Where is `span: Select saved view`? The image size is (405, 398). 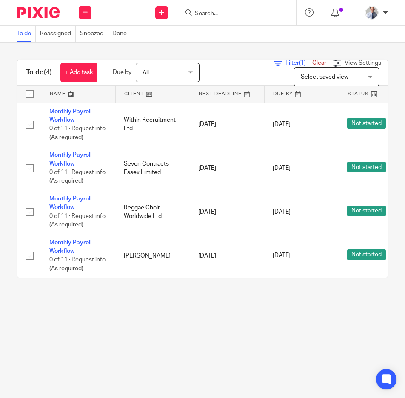 span: Select saved view is located at coordinates (325, 77).